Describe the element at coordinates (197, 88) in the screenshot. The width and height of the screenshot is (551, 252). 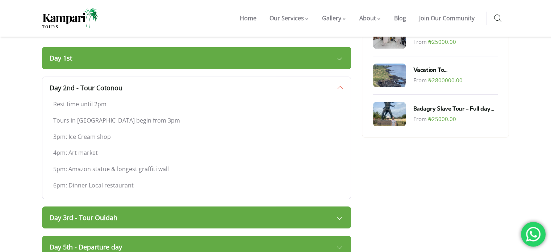
I see `a: Day 2nd - Tour Cotonou` at that location.